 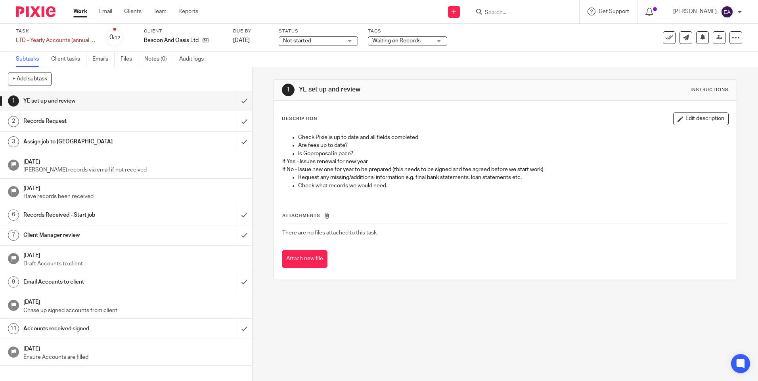 What do you see at coordinates (129, 59) in the screenshot?
I see `a: Files` at bounding box center [129, 59].